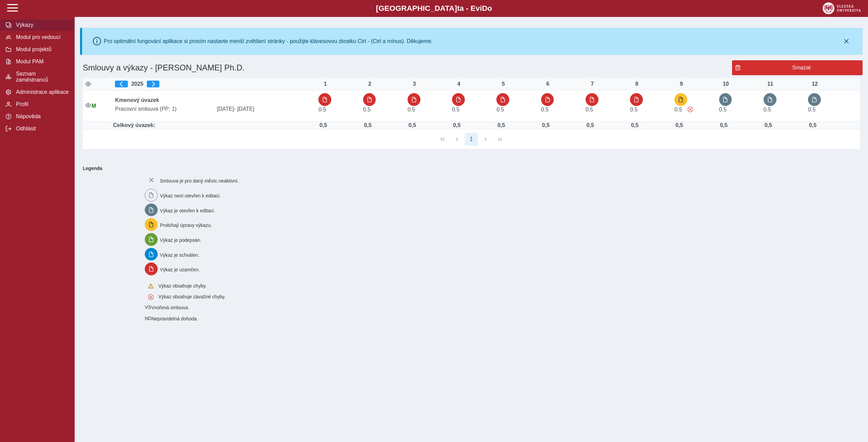 This screenshot has height=442, width=868. What do you see at coordinates (815, 84) in the screenshot?
I see `div: 12` at bounding box center [815, 84].